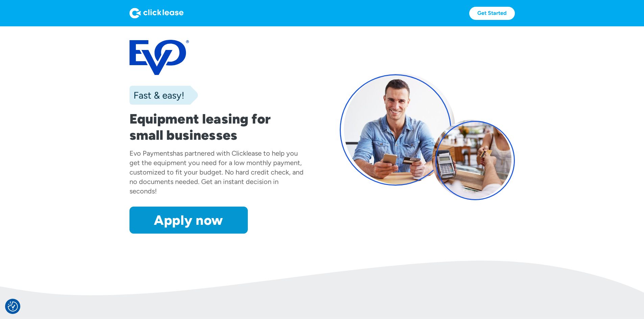 The image size is (644, 319). I want to click on img: Revisit consent button, so click(13, 307).